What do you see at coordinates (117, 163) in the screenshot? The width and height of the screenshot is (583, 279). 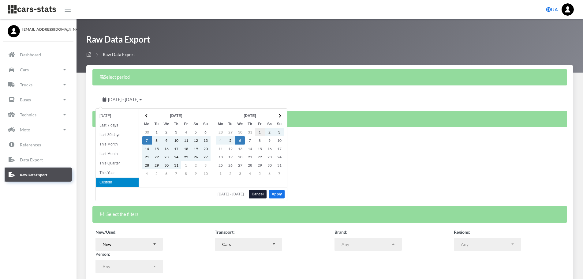 I see `li: This Quarter` at bounding box center [117, 163].